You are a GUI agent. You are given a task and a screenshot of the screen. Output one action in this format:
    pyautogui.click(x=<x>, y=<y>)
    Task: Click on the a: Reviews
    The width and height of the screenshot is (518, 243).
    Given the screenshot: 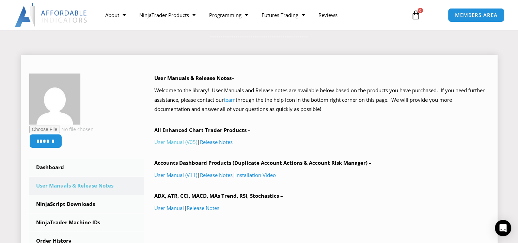 What is the action you would take?
    pyautogui.click(x=328, y=15)
    